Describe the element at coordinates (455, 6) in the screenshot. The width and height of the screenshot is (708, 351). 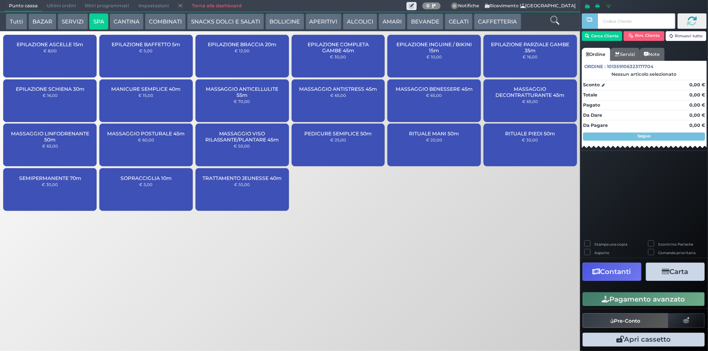
I see `span: 0` at that location.